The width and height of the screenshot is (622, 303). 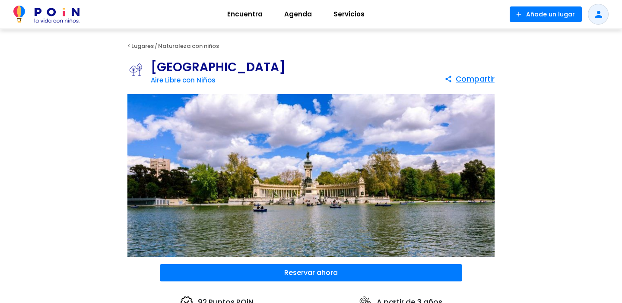 What do you see at coordinates (46, 14) in the screenshot?
I see `img: POiN` at bounding box center [46, 14].